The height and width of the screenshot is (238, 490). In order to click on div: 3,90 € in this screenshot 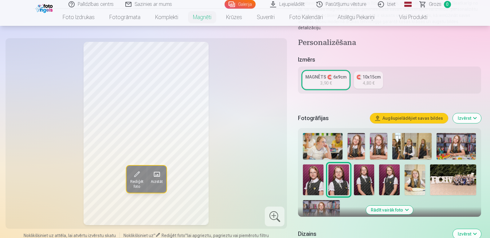, I will do `click(326, 83)`.